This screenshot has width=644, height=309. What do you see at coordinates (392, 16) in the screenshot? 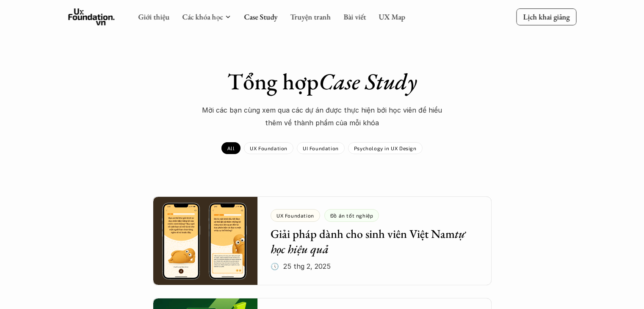
I see `a: UX Map` at bounding box center [392, 16].